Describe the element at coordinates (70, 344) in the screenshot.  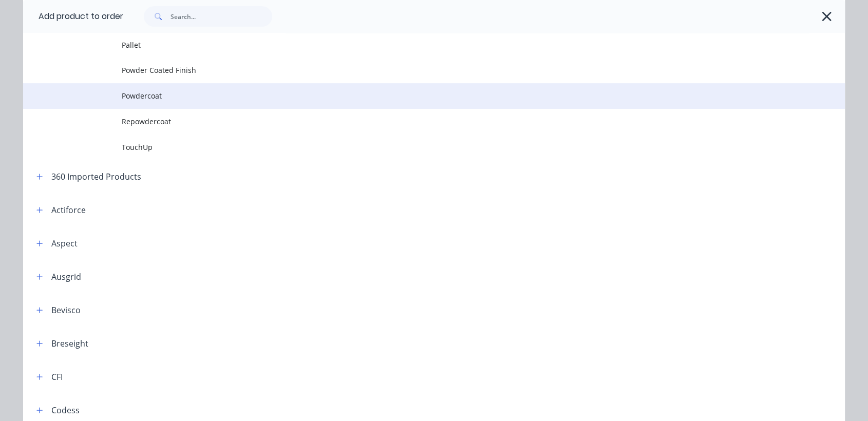
I see `div: Breseight` at that location.